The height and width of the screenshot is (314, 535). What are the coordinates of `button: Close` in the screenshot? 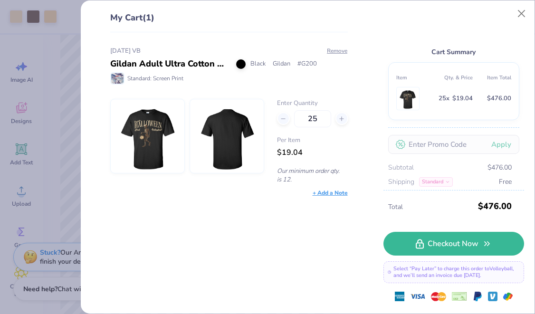 It's located at (522, 14).